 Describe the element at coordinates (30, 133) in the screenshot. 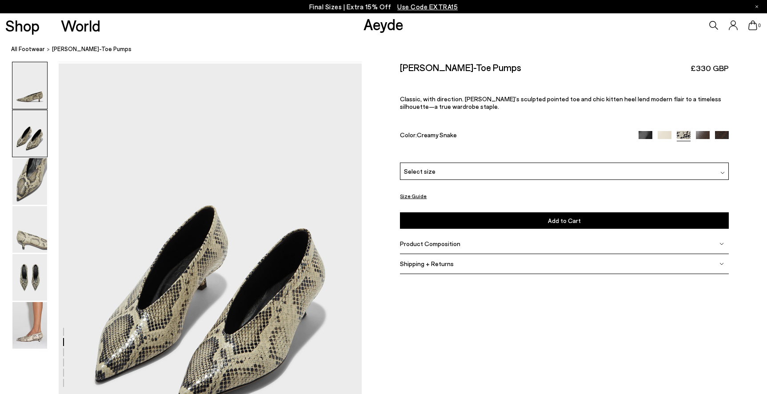

I see `img: Clara Pointed-Toe Pumps - Image 2` at that location.